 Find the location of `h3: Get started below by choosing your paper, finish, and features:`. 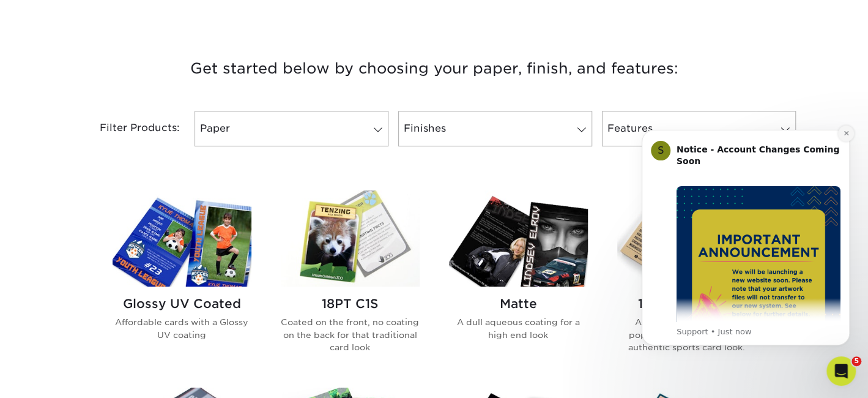

h3: Get started below by choosing your paper, finish, and features: is located at coordinates (434, 68).